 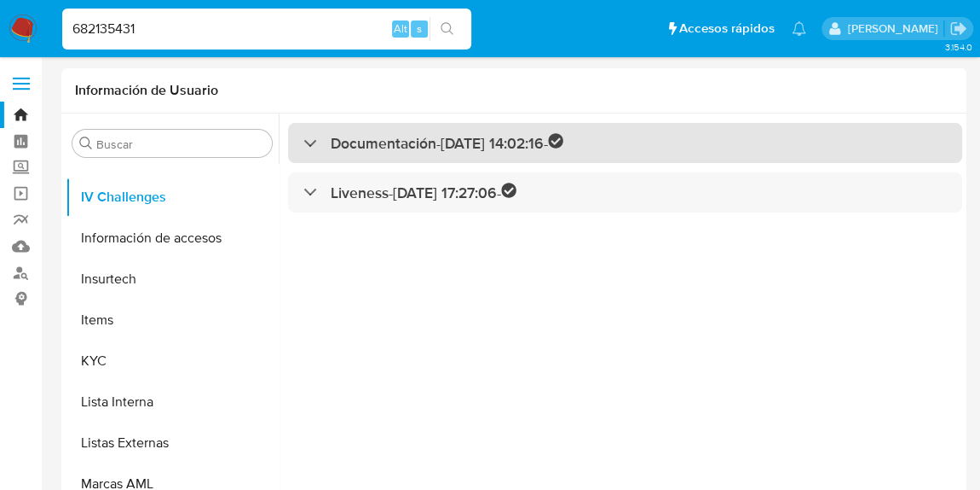 What do you see at coordinates (727, 28) in the screenshot?
I see `span: Accesos rápidos` at bounding box center [727, 28].